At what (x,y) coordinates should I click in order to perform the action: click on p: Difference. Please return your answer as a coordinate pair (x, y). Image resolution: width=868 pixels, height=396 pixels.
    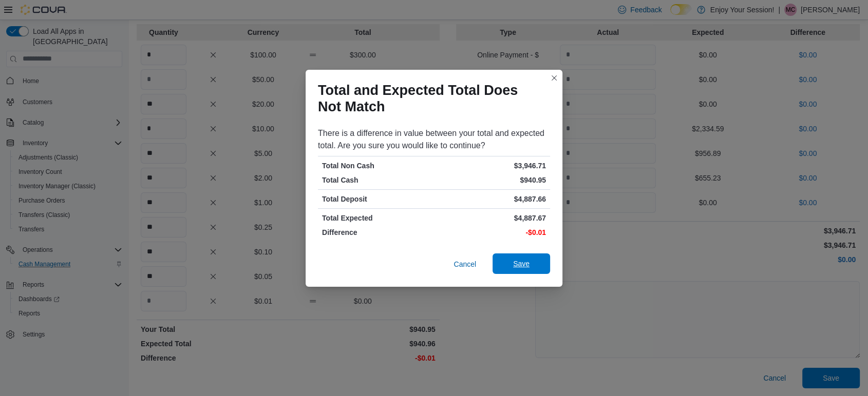
    Looking at the image, I should click on (377, 232).